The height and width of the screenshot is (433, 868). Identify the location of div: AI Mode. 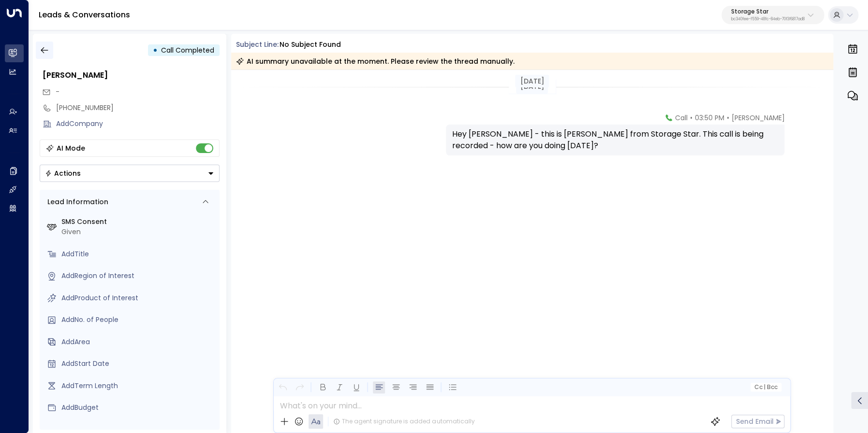
(70, 148).